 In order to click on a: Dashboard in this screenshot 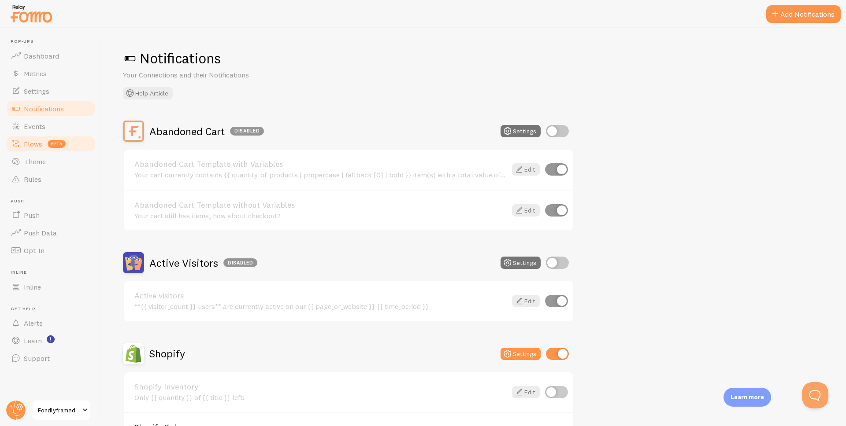, I will do `click(51, 56)`.